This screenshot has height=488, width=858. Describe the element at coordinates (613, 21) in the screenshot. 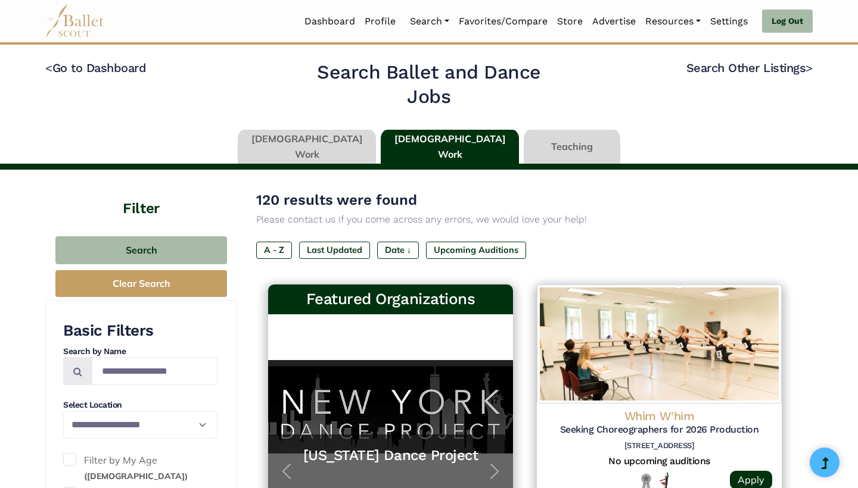

I see `a: Advertise` at that location.